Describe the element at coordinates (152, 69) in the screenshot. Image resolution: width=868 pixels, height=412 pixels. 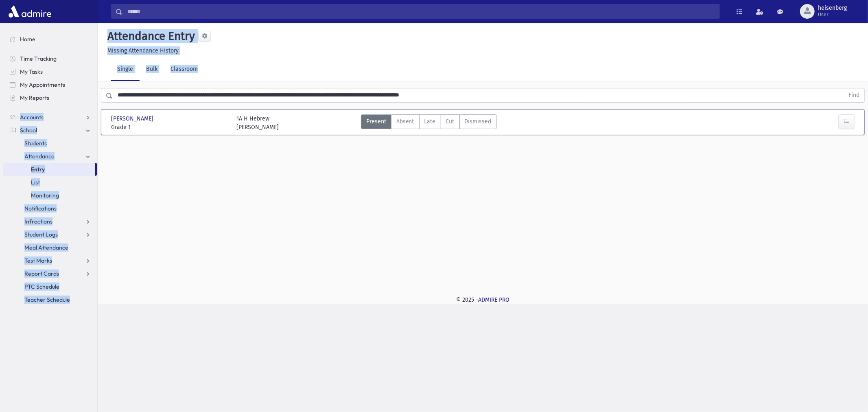
I see `a: Bulk` at that location.